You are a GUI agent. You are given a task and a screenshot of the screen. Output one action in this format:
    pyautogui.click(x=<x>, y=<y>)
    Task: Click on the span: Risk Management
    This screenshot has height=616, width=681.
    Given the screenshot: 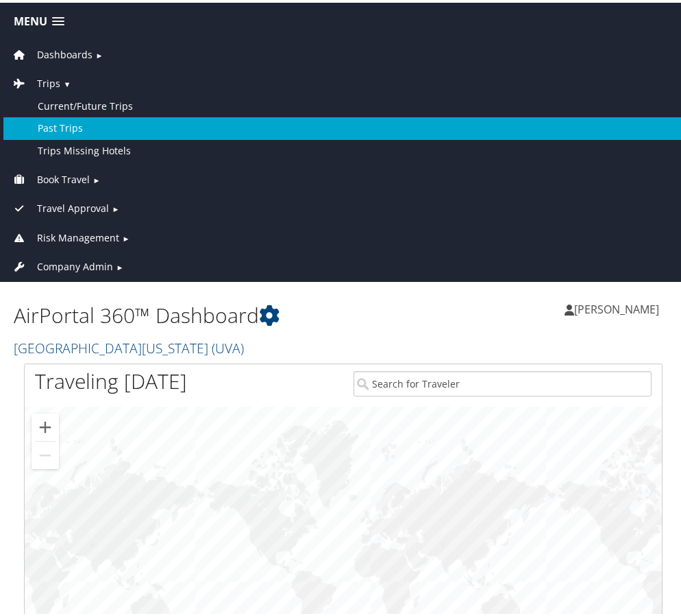 What is the action you would take?
    pyautogui.click(x=78, y=236)
    